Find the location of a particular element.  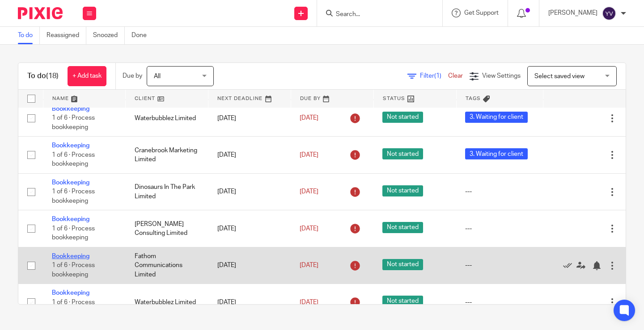

span: (18) is located at coordinates (52, 76).